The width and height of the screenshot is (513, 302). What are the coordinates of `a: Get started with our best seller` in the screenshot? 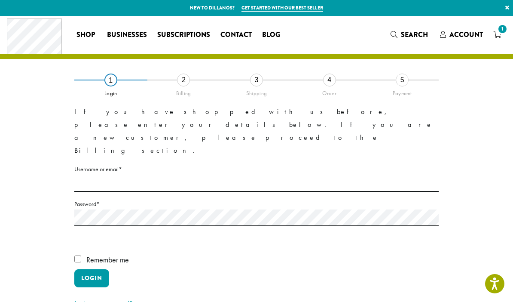 It's located at (282, 8).